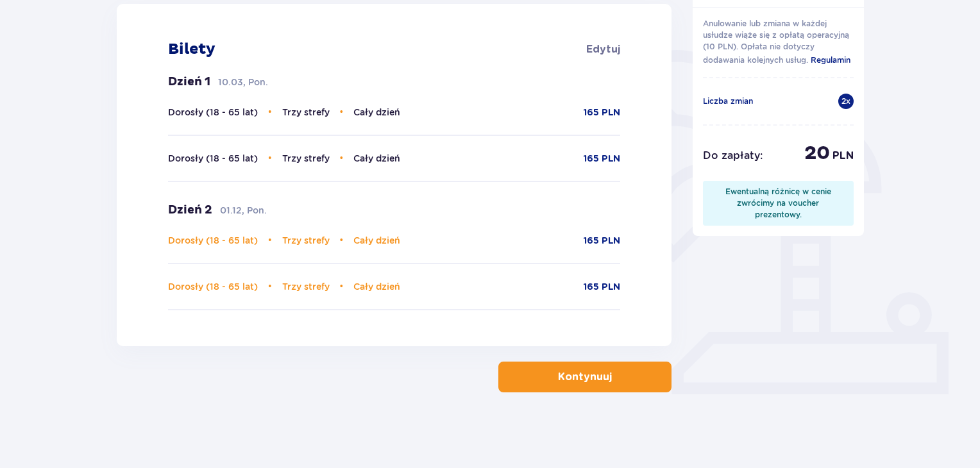 Image resolution: width=980 pixels, height=468 pixels. What do you see at coordinates (586, 377) in the screenshot?
I see `button: Kontynuuj` at bounding box center [586, 377].